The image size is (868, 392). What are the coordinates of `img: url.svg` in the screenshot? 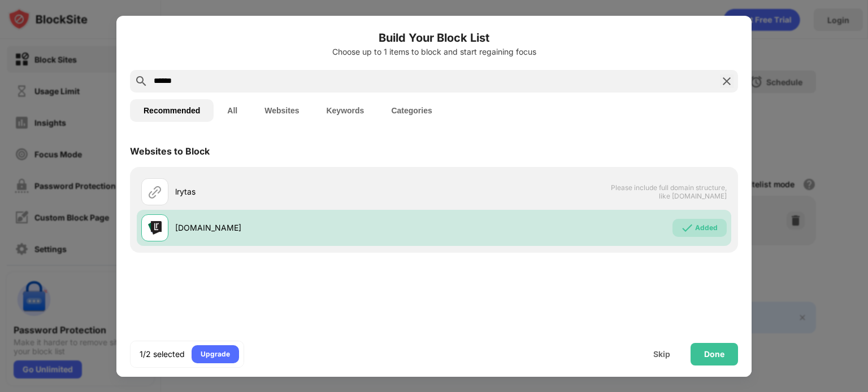 It's located at (155, 192).